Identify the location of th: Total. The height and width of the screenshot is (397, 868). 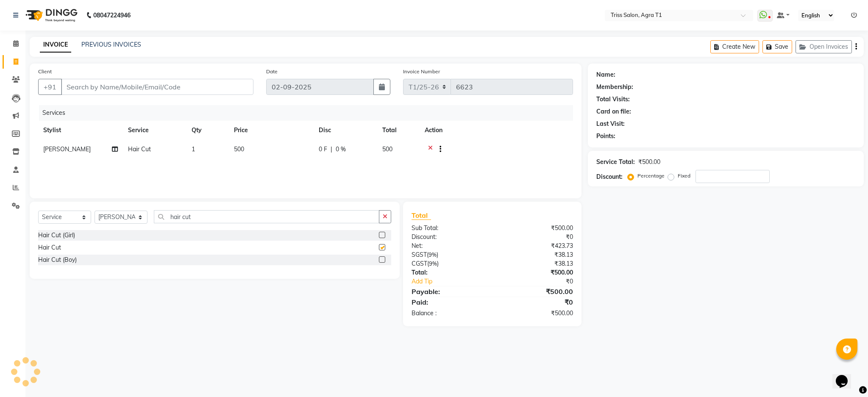
(398, 130).